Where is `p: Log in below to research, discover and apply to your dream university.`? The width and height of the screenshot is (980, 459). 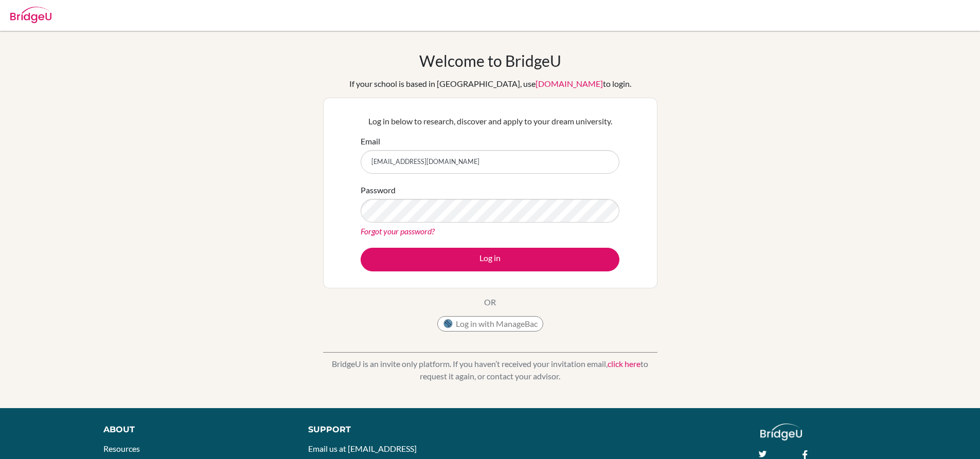 p: Log in below to research, discover and apply to your dream university. is located at coordinates (490, 121).